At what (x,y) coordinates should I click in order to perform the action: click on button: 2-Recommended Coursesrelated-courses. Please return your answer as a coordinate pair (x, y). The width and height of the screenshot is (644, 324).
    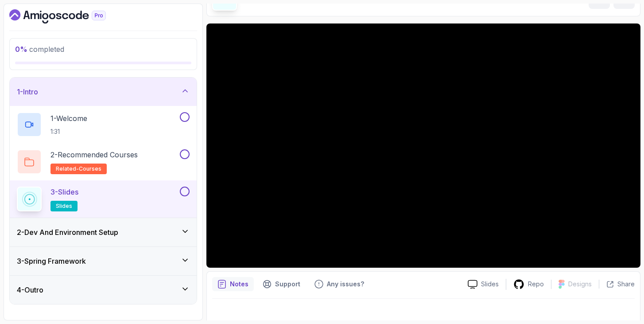
    Looking at the image, I should click on (103, 162).